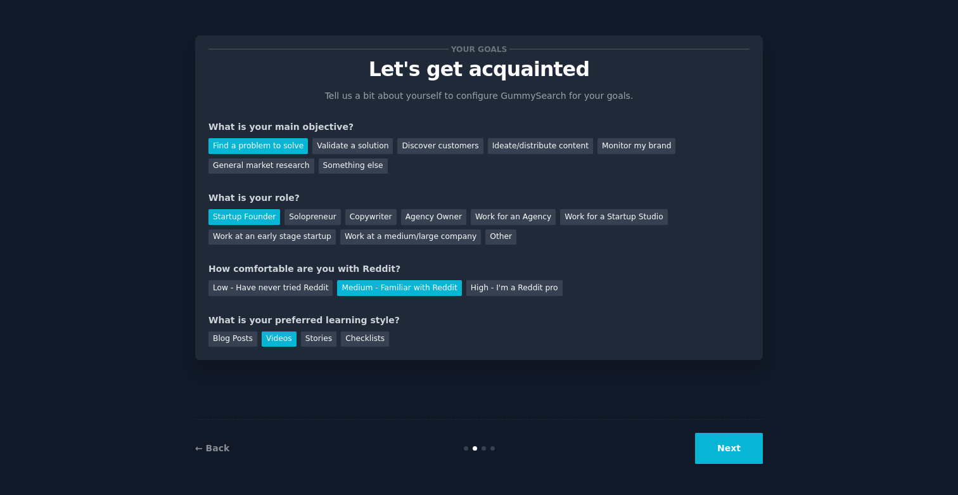 Image resolution: width=958 pixels, height=495 pixels. Describe the element at coordinates (479, 198) in the screenshot. I see `div: What is your role?` at that location.